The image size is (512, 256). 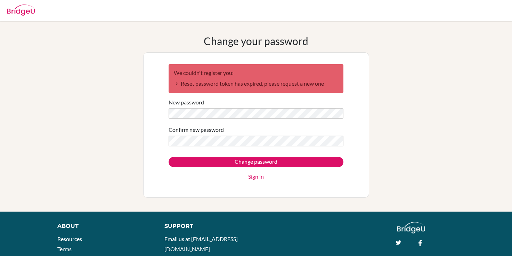 I want to click on input: Change password, so click(x=256, y=162).